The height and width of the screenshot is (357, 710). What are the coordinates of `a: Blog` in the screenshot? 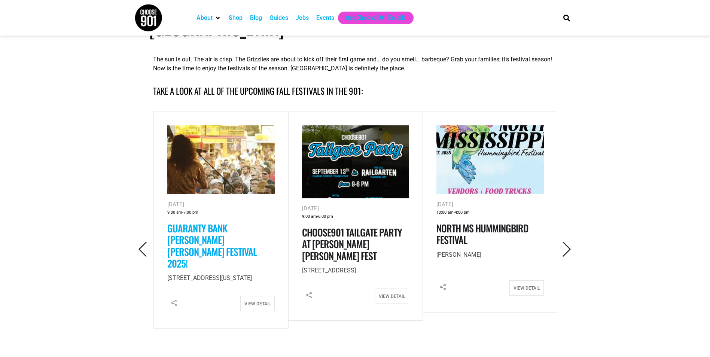 It's located at (256, 18).